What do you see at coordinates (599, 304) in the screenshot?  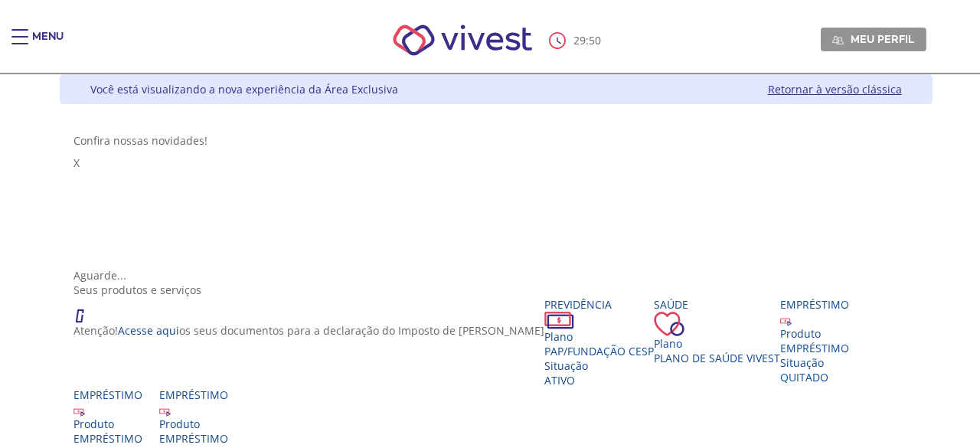 I see `div: Previdência` at bounding box center [599, 304].